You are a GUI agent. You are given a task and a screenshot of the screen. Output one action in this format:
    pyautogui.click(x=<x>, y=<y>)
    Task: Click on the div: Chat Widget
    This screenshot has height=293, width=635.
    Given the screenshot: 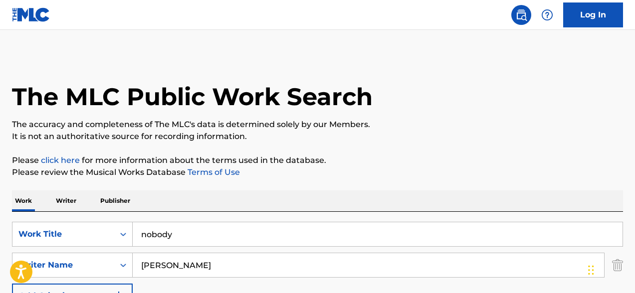 What is the action you would take?
    pyautogui.click(x=610, y=269)
    